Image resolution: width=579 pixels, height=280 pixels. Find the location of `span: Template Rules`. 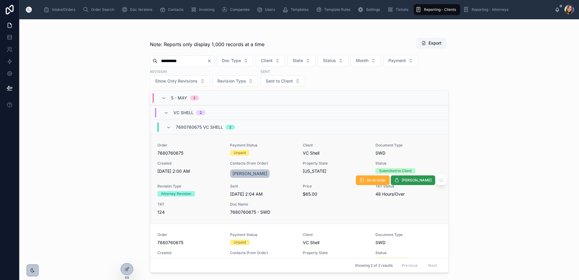

span: Template Rules is located at coordinates (337, 10).